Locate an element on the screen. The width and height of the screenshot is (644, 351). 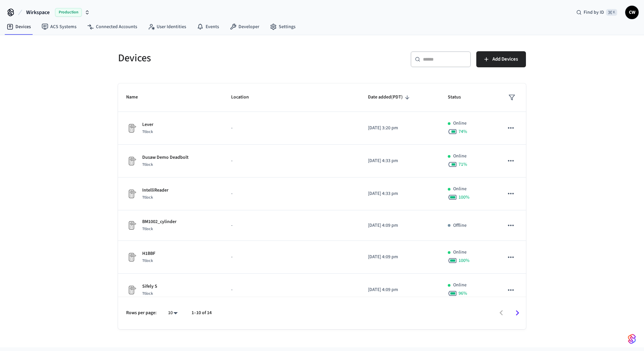
img: SeamLogoGradient.69752ec5.svg is located at coordinates (632, 339).